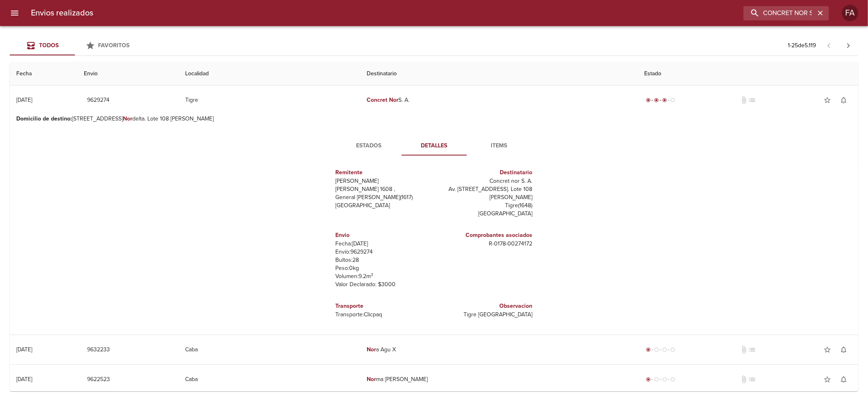  Describe the element at coordinates (15, 13) in the screenshot. I see `button: menu` at that location.